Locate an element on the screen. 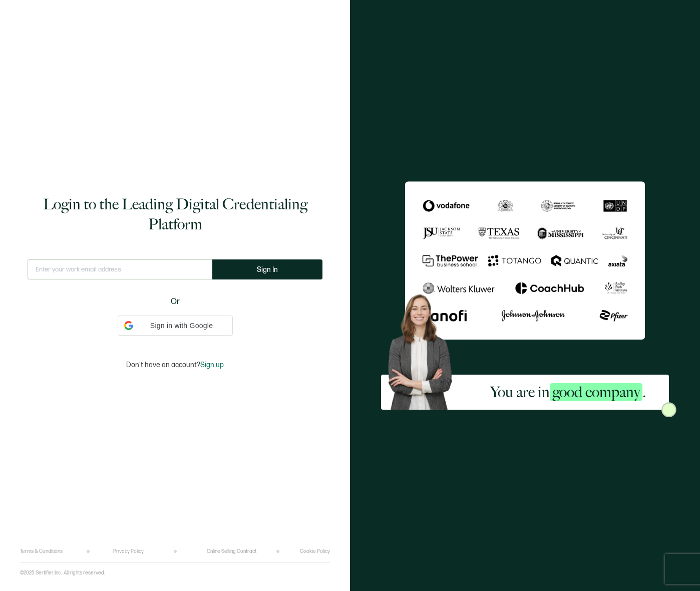 This screenshot has width=700, height=591. div: Sign in with Google is located at coordinates (175, 326).